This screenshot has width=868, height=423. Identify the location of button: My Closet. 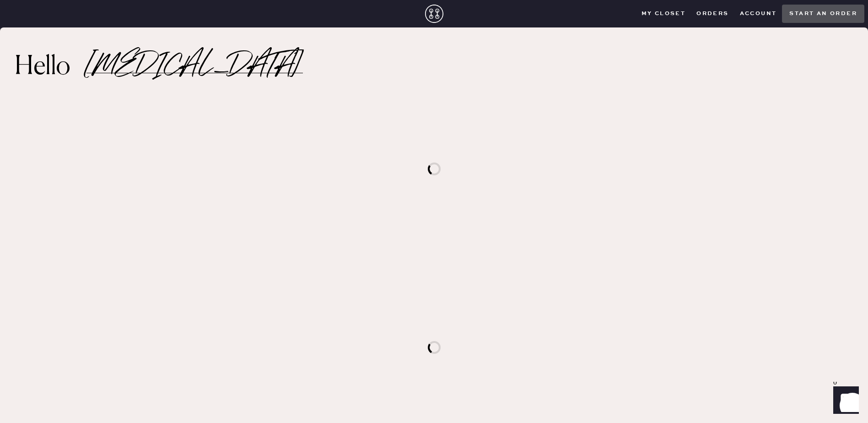
(664, 14).